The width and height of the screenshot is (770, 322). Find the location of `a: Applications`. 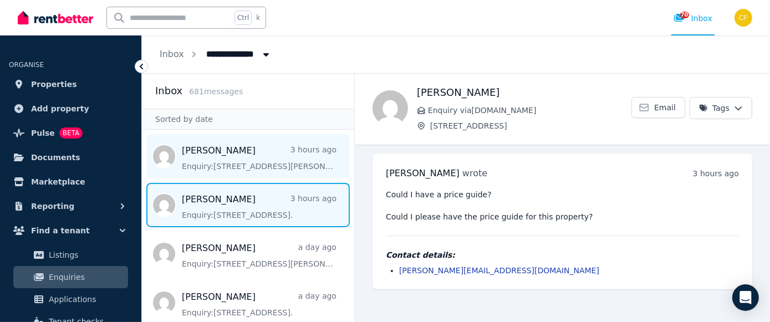

a: Applications is located at coordinates (70, 299).